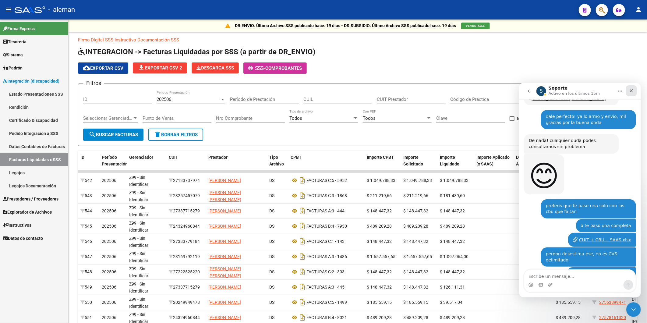  Describe the element at coordinates (186, 226) in the screenshot. I see `div: 24324960844` at that location.